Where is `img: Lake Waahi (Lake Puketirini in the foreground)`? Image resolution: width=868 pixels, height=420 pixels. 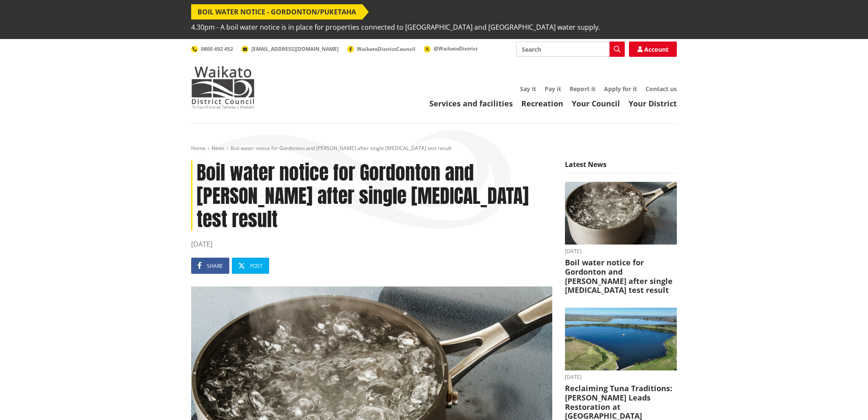 img: Lake Waahi (Lake Puketirini in the foreground) is located at coordinates (621, 339).